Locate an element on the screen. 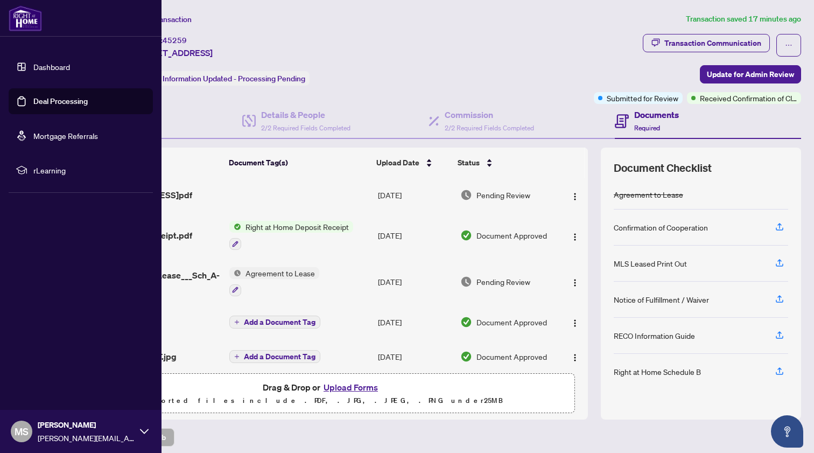 Image resolution: width=814 pixels, height=453 pixels. span: Information Updated - Processing Pending is located at coordinates (234, 79).